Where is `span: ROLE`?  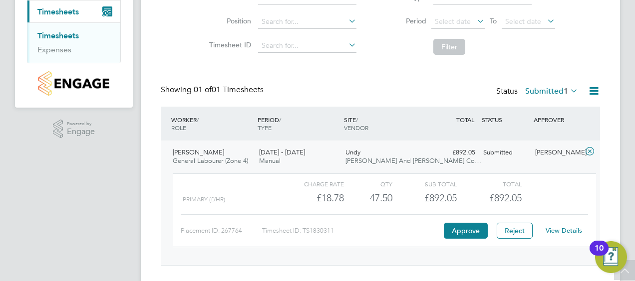
span: ROLE is located at coordinates (179, 128).